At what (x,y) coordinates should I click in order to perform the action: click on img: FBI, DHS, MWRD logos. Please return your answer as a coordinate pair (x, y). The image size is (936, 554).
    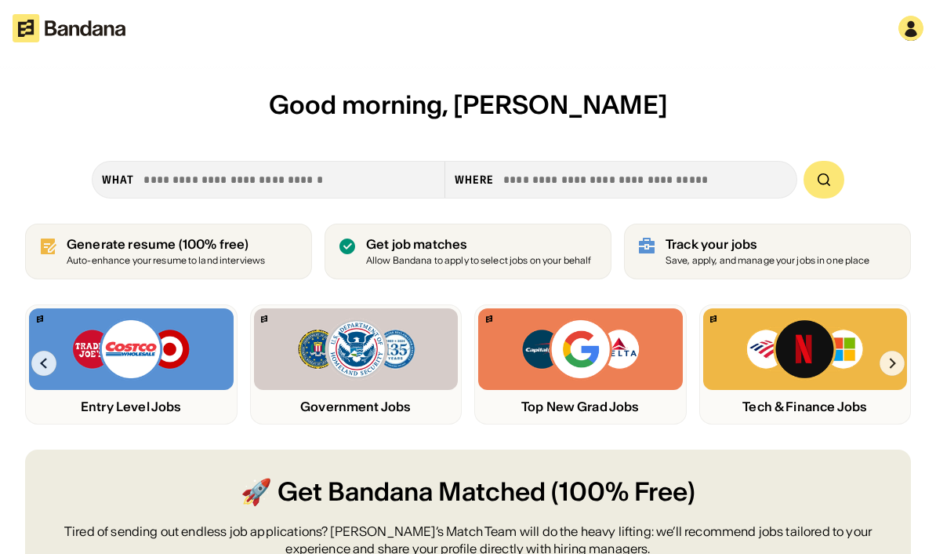
    Looking at the image, I should click on (356, 349).